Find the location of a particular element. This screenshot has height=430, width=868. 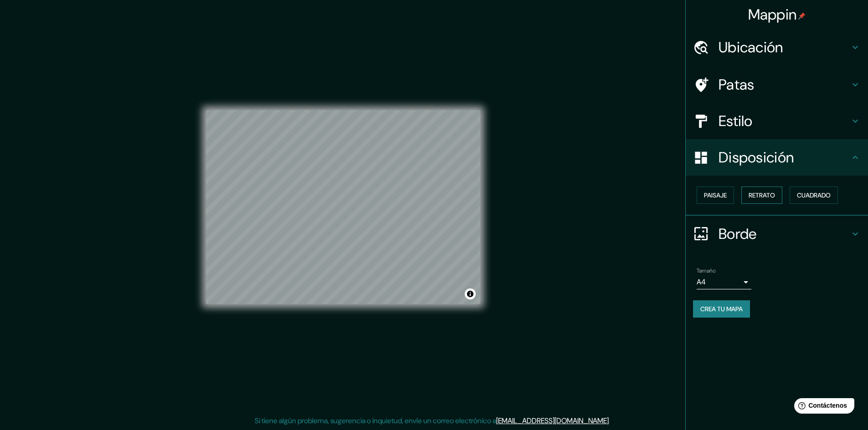

img: pin-icon.png is located at coordinates (802, 16).